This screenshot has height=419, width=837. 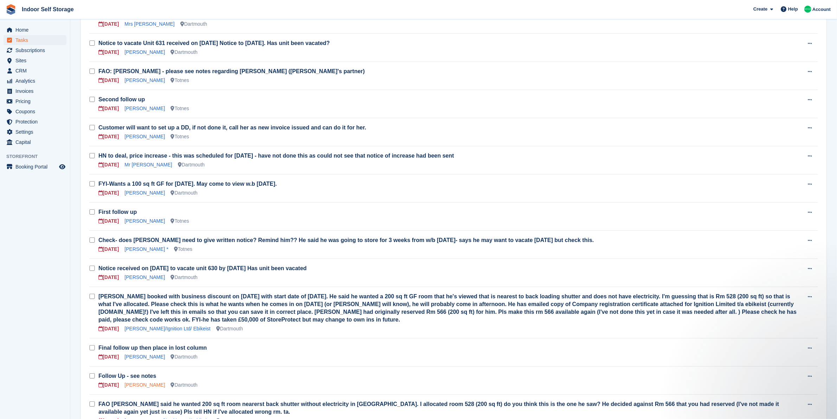 I want to click on span: Sites, so click(x=37, y=60).